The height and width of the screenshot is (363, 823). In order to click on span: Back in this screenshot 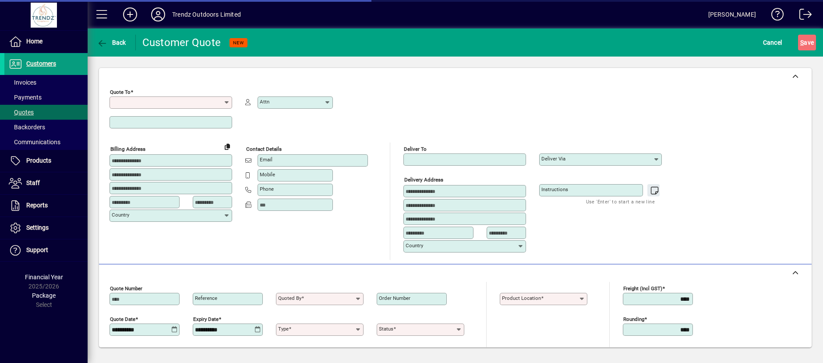, I will do `click(111, 43)`.